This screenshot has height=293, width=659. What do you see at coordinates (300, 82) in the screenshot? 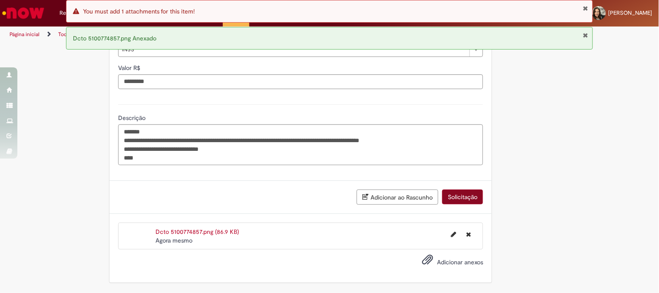
I see `input: Valor R$` at bounding box center [300, 82].